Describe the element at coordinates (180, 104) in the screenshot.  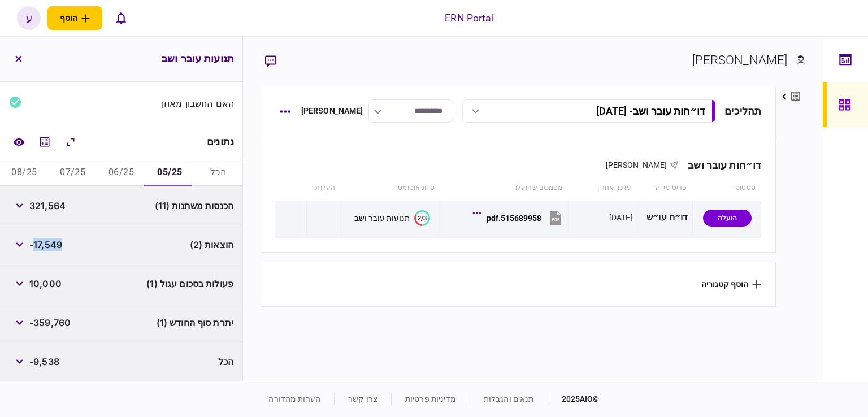
I see `div: האם החשבון מאוזן` at that location.